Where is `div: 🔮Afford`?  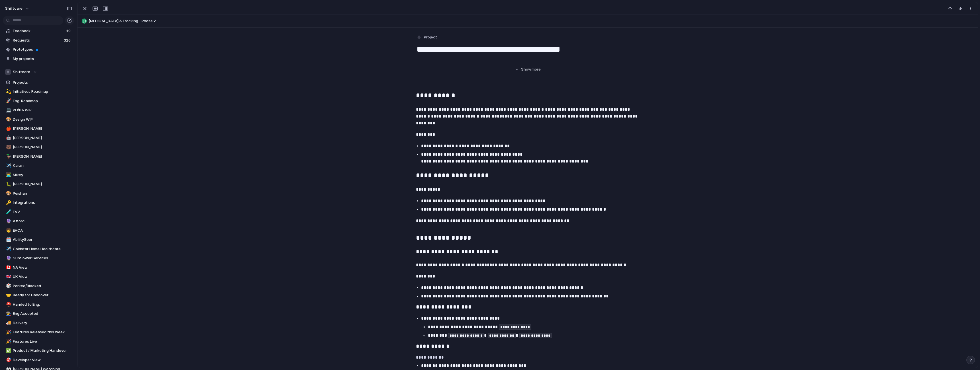 div: 🔮Afford is located at coordinates (39, 221).